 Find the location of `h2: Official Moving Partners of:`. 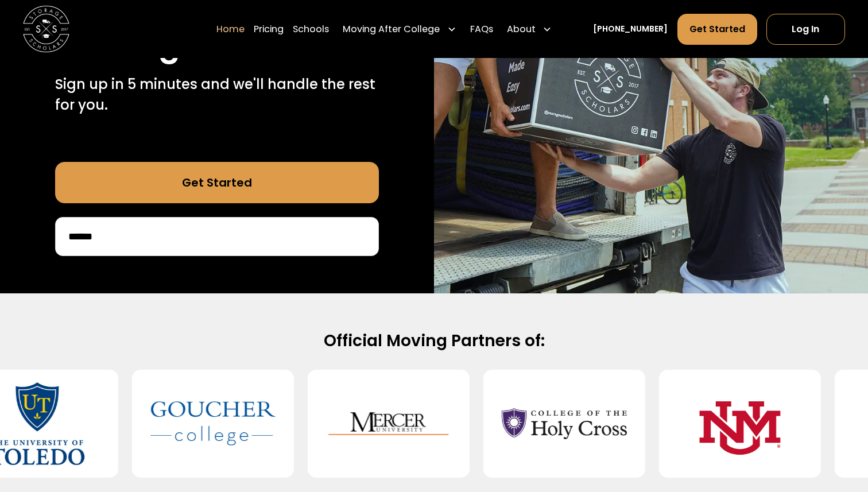

h2: Official Moving Partners of: is located at coordinates (434, 341).